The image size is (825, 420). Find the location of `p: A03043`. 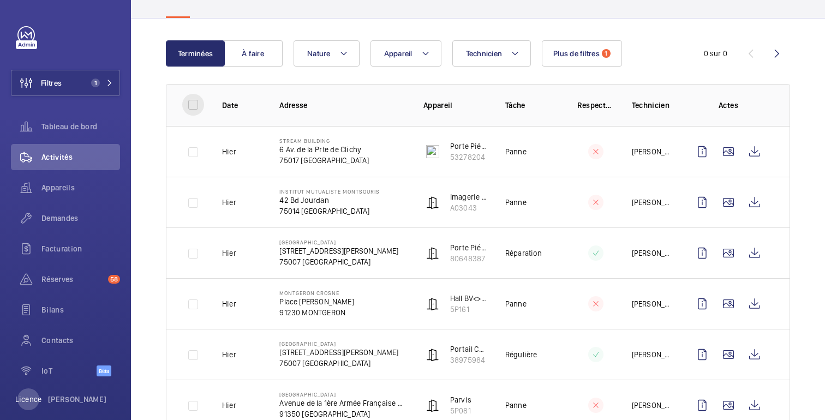

p: A03043 is located at coordinates (469, 208).